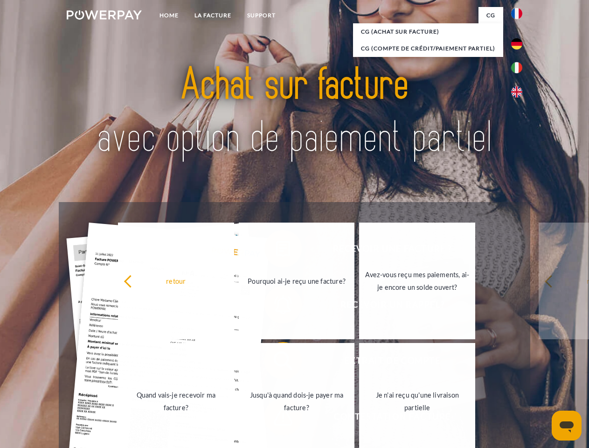 Image resolution: width=589 pixels, height=448 pixels. I want to click on img: it, so click(517, 68).